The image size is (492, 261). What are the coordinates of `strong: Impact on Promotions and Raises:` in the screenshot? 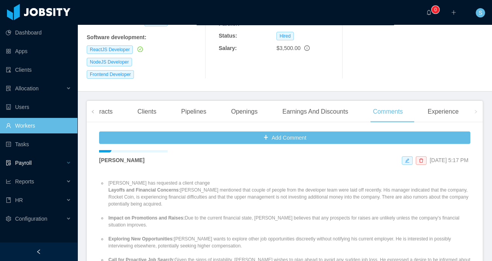 It's located at (146, 218).